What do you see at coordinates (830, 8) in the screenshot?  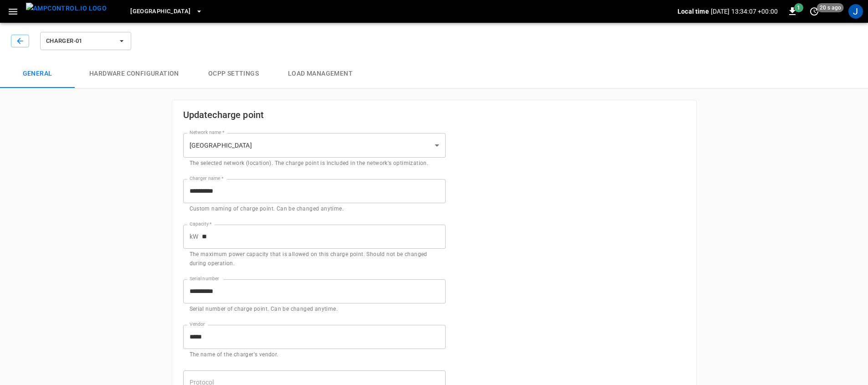 I see `span: 20 s ago` at bounding box center [830, 8].